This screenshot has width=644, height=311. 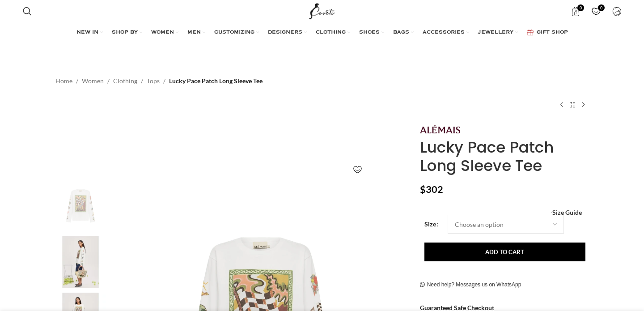 I want to click on nav: Breadcrumb, so click(x=158, y=81).